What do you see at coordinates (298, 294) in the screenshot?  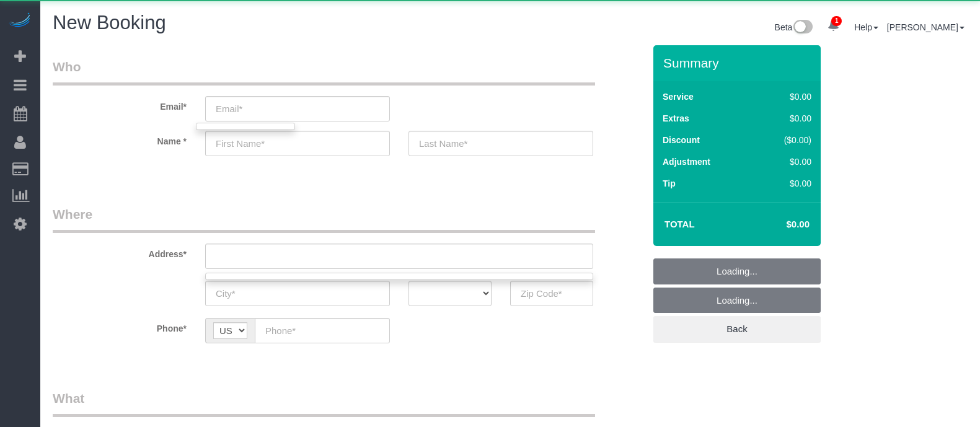 I see `input: City*` at bounding box center [298, 294].